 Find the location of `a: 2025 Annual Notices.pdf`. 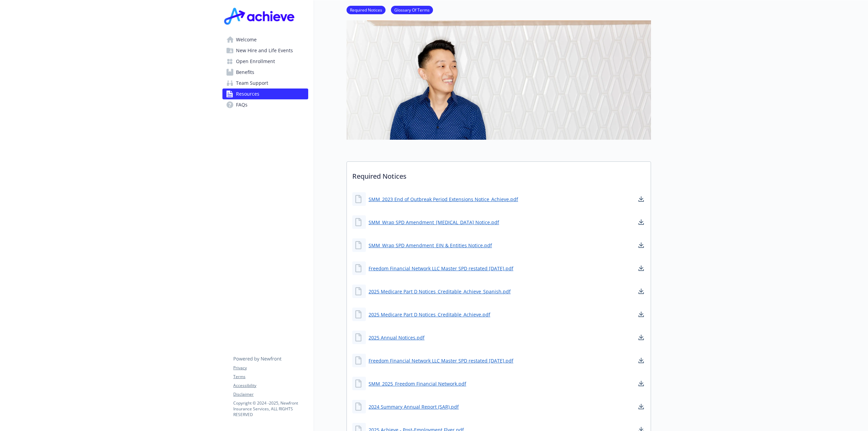

a: 2025 Annual Notices.pdf is located at coordinates (396, 337).